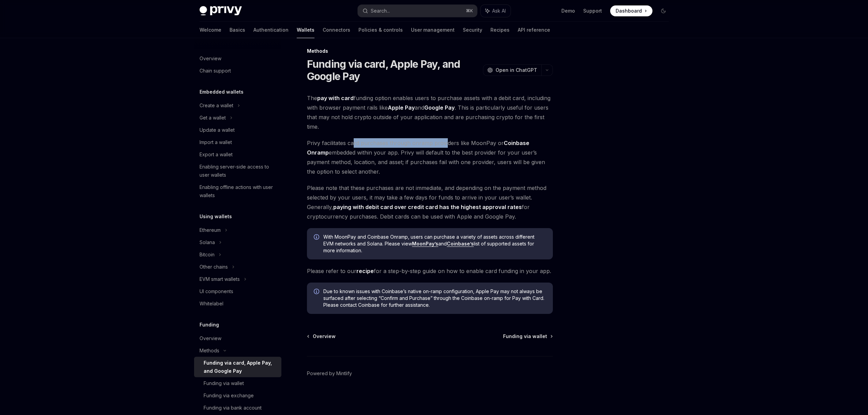 Image resolution: width=868 pixels, height=415 pixels. What do you see at coordinates (433, 30) in the screenshot?
I see `a: User management` at bounding box center [433, 30].